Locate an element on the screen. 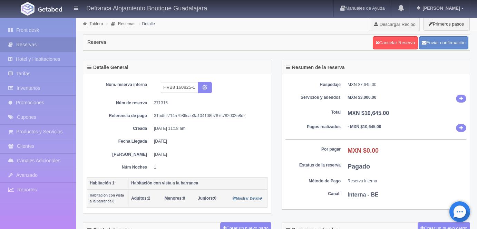 The height and width of the screenshot is (229, 477). button: Primeros pasos is located at coordinates (446, 24).